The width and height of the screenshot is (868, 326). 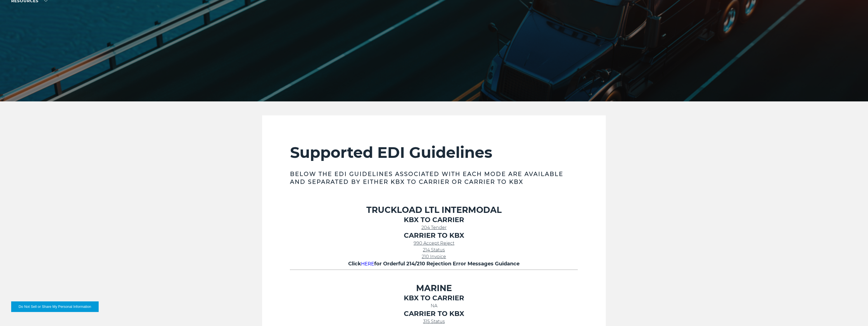 What do you see at coordinates (434, 250) in the screenshot?
I see `span: 214 Status` at bounding box center [434, 250].